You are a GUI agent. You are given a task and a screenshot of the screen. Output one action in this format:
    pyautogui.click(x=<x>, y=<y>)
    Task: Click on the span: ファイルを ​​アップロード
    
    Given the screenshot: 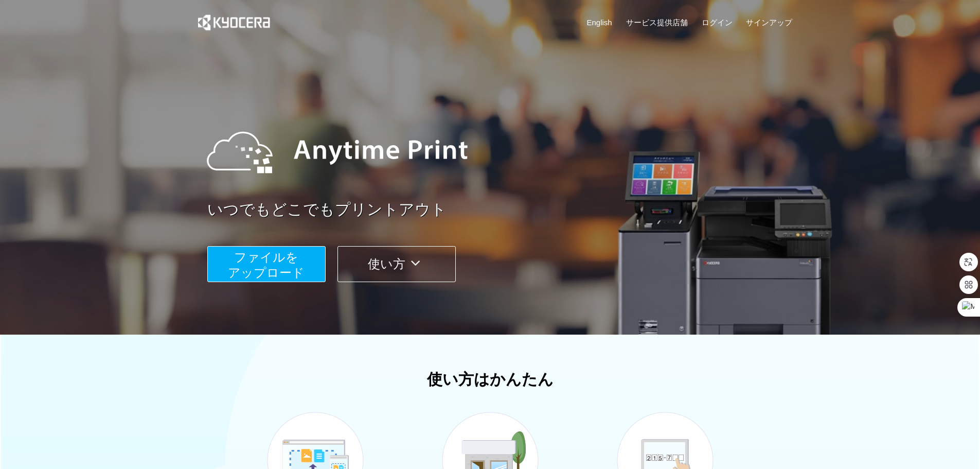 What is the action you would take?
    pyautogui.click(x=266, y=264)
    